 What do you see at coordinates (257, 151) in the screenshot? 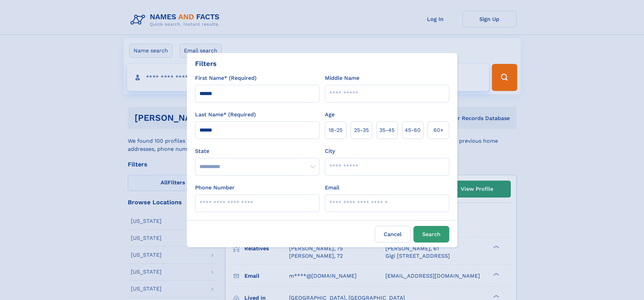
I see `label: State` at bounding box center [257, 151].